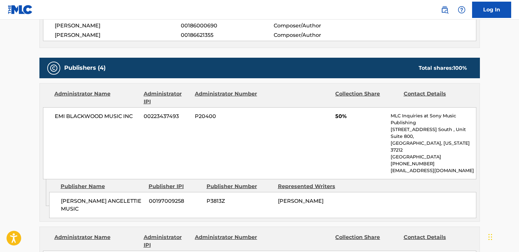 This screenshot has width=519, height=252. What do you see at coordinates (227, 26) in the screenshot?
I see `span: 00186000690` at bounding box center [227, 26].